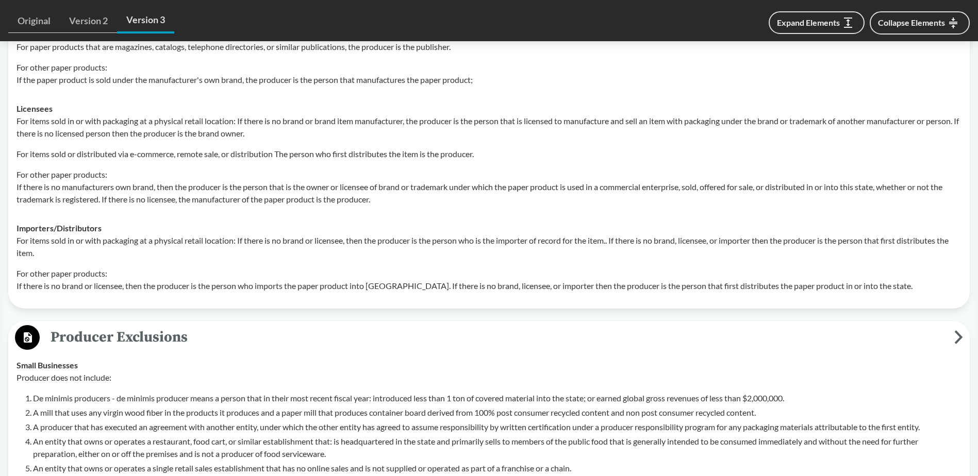 The height and width of the screenshot is (476, 978). I want to click on p: A producer that has executed an agreement with another entity, under which the other entity has a..., so click(497, 427).